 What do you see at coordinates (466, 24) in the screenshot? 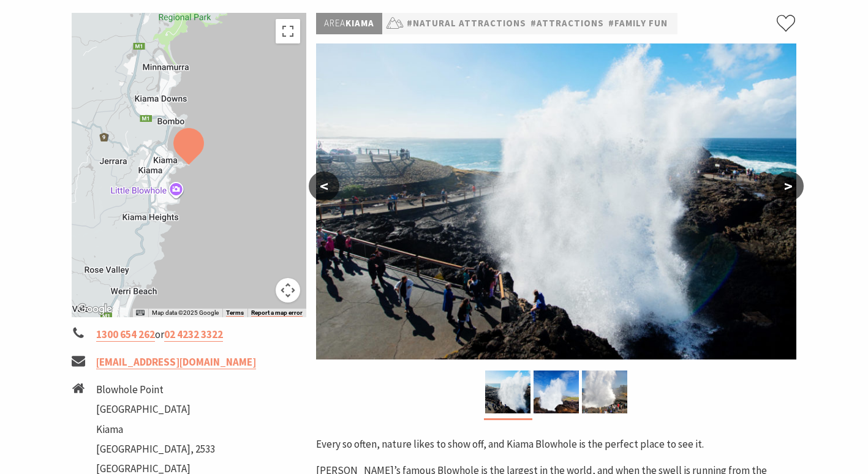
I see `a: #Natural Attractions` at bounding box center [466, 24].